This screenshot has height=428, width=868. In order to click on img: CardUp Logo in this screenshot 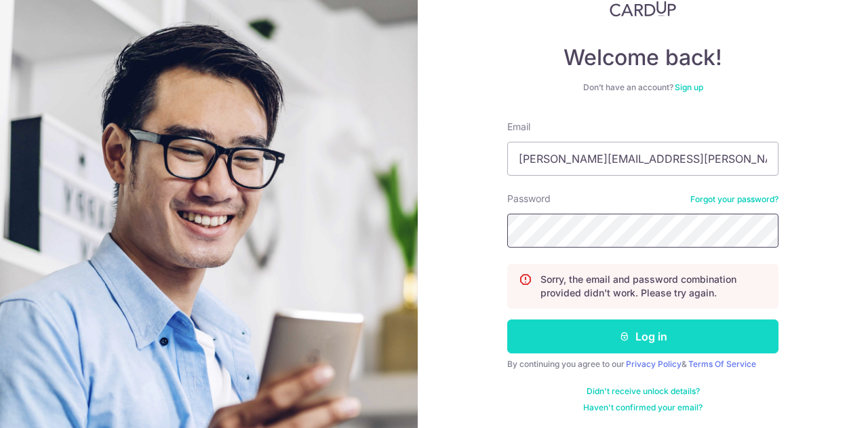, I will do `click(643, 9)`.